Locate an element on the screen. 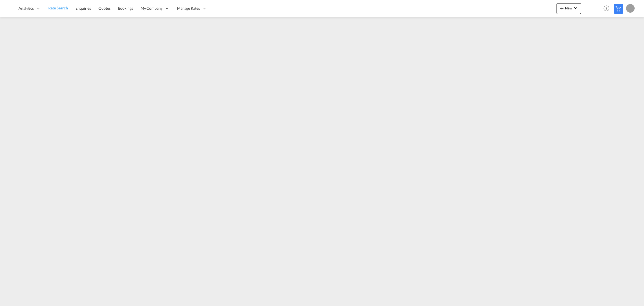 This screenshot has width=644, height=306. span: Manage Rates is located at coordinates (188, 8).